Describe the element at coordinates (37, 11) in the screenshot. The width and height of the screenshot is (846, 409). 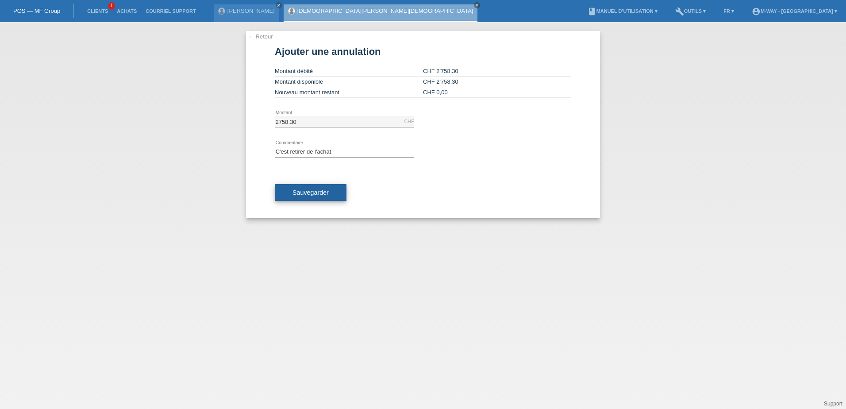
I see `a: POS — MF Group` at that location.